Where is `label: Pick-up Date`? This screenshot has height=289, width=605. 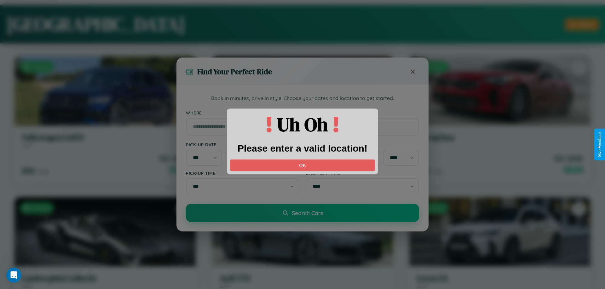
label: Pick-up Date is located at coordinates (243, 145).